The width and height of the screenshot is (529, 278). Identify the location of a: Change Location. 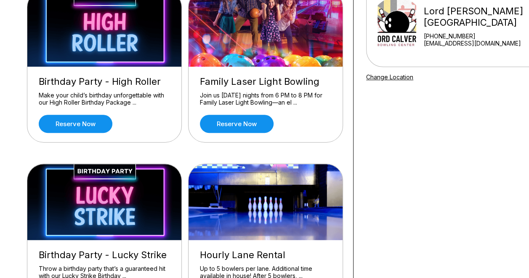
(390, 77).